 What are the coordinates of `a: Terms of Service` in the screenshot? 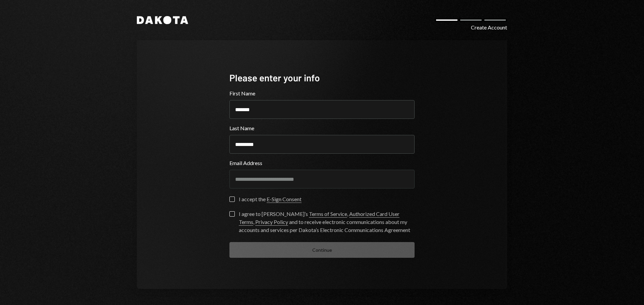 It's located at (328, 214).